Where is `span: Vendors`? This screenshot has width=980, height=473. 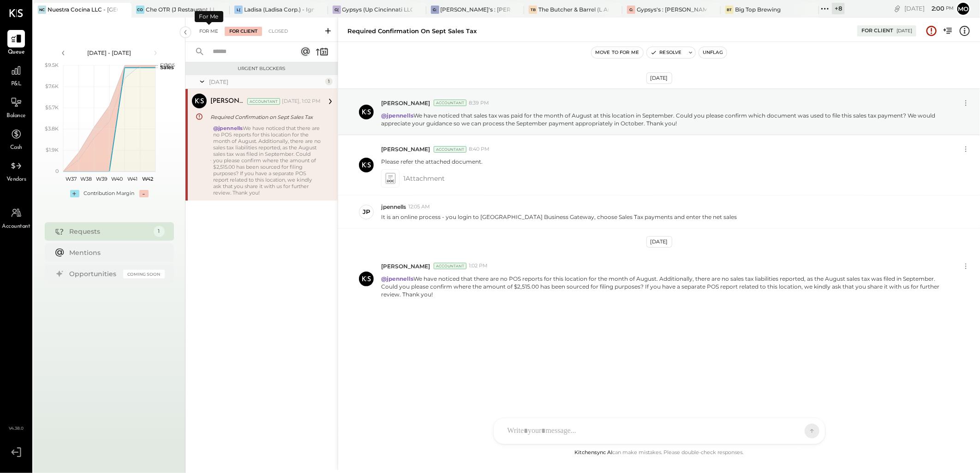
span: Vendors is located at coordinates (16, 180).